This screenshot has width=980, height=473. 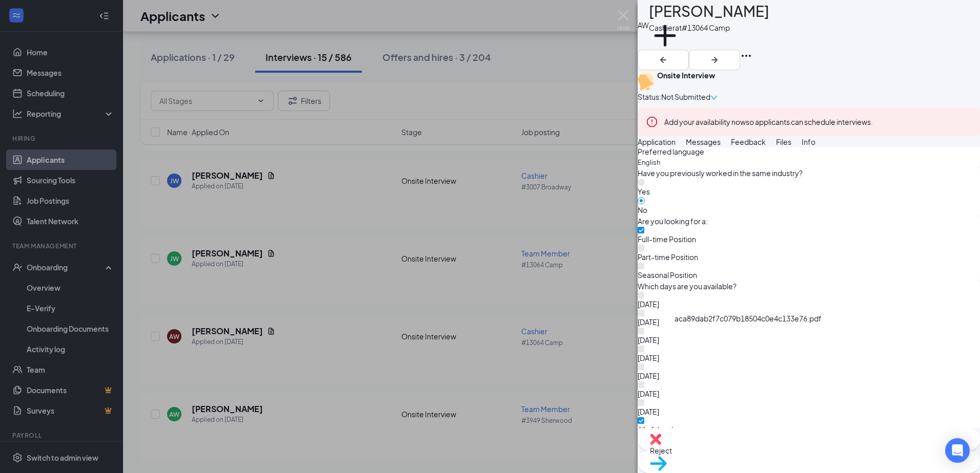 I want to click on svg: Plus, so click(x=665, y=36).